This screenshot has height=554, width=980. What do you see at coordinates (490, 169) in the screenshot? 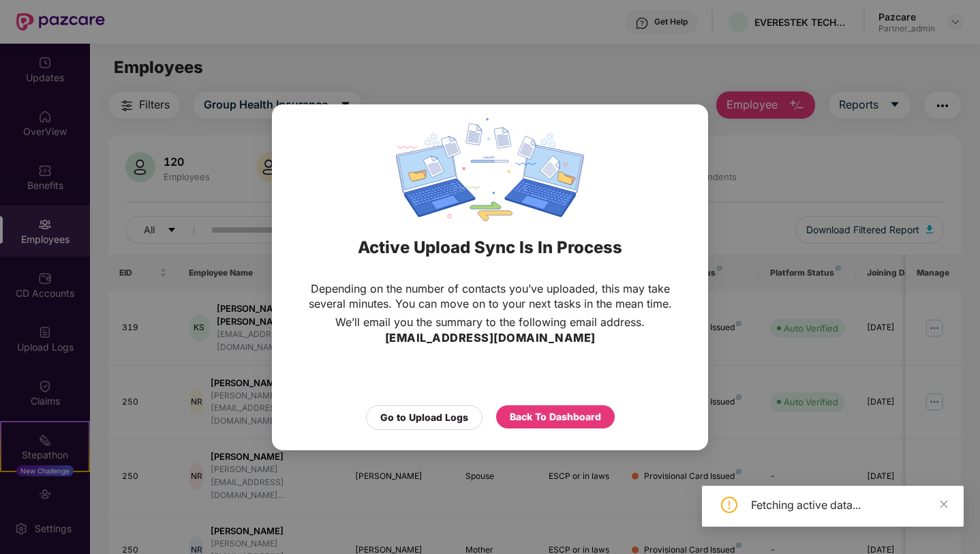
I see `img: svg+xml;base64,PHN2ZyBpZD0iRGF0YV9zeW5jaW5nIiB4bWxucz0iaHR0cDovL3d3dy53My5vcmcvMjAwMC9zdmciIHdpZH...` at bounding box center [490, 169].